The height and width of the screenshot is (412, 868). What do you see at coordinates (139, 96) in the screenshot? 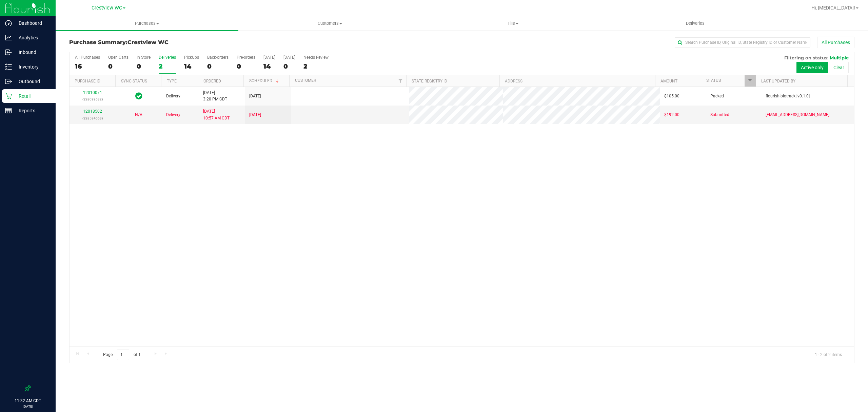
I see `span: In Sync` at bounding box center [139, 96].